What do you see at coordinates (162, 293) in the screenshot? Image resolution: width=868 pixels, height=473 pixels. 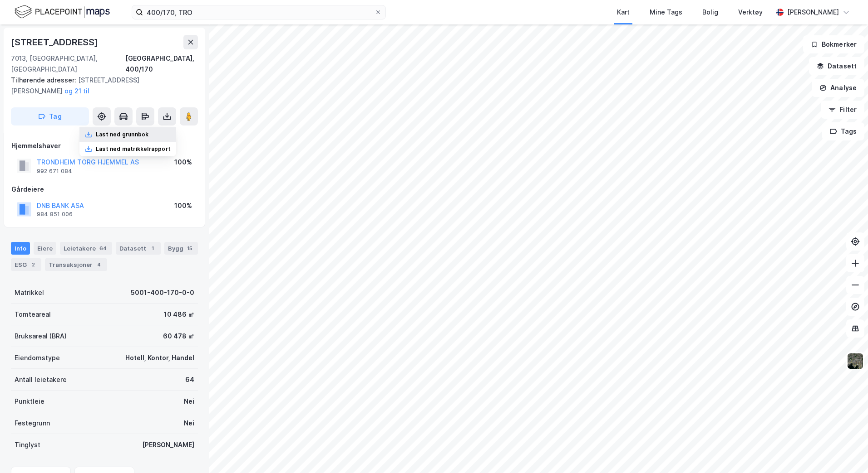 I see `div: 5001-400-170-0-0` at bounding box center [162, 293].